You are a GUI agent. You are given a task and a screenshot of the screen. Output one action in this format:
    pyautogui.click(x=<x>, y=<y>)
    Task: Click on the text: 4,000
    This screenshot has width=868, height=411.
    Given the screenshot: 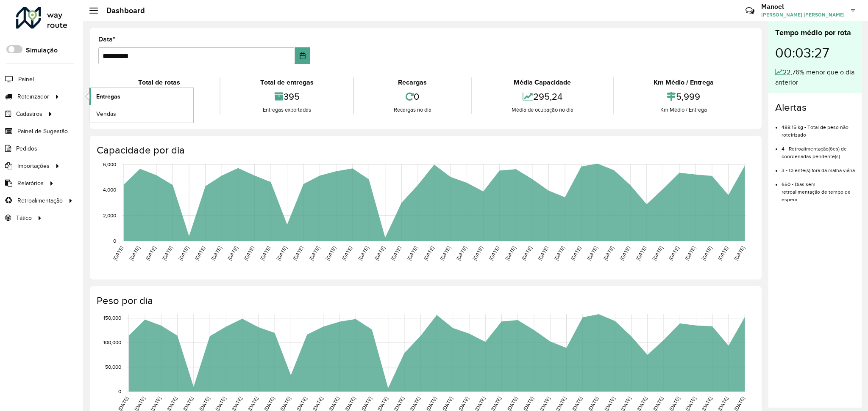 What is the action you would take?
    pyautogui.click(x=110, y=190)
    